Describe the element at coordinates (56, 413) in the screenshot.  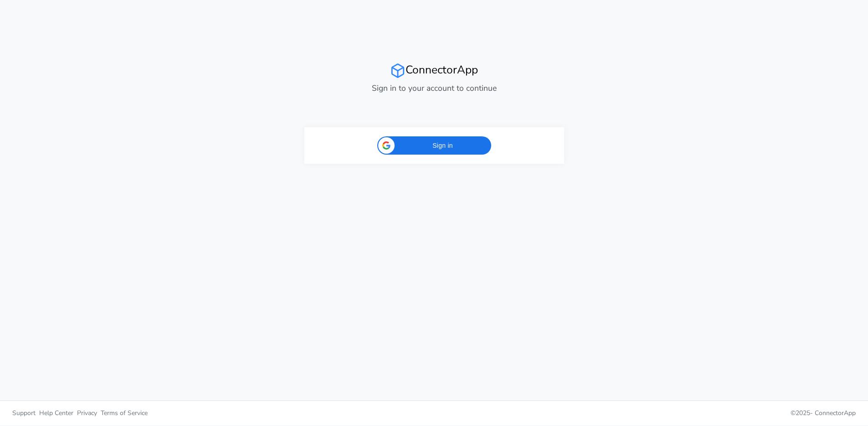
I see `span: Help Center` at that location.